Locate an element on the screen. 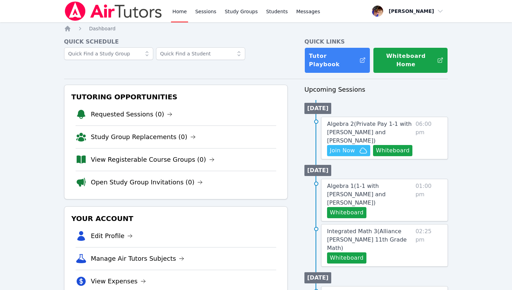  a: Tutor Playbook is located at coordinates (337, 60).